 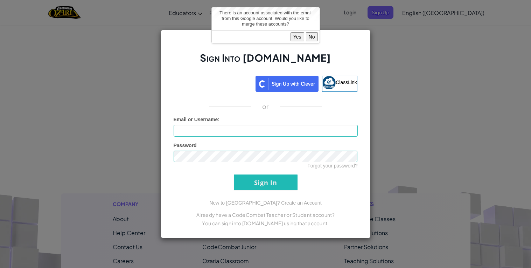 What do you see at coordinates (297, 37) in the screenshot?
I see `button: Yes` at bounding box center [297, 37].